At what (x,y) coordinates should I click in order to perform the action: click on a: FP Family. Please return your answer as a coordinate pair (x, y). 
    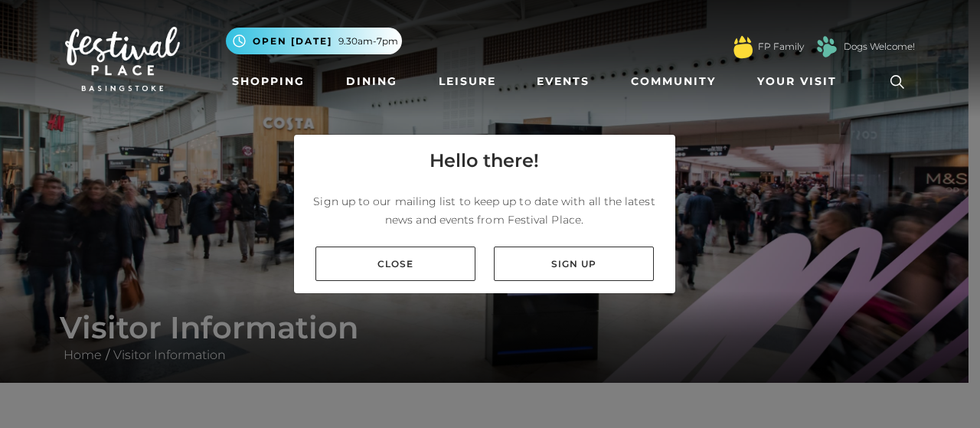
    Looking at the image, I should click on (781, 47).